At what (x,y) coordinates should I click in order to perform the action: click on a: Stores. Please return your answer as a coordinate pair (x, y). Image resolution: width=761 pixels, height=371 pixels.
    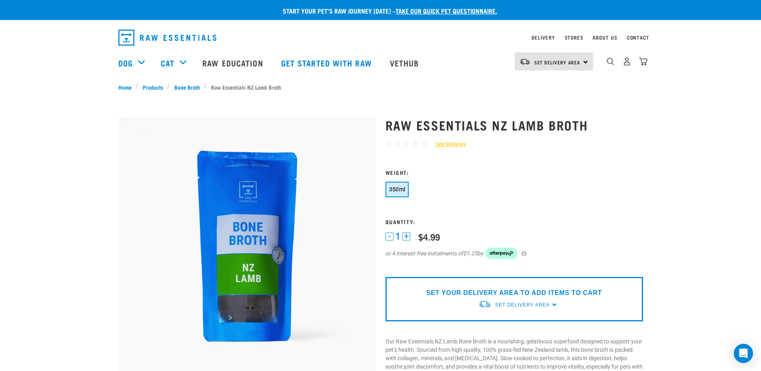
    Looking at the image, I should click on (574, 37).